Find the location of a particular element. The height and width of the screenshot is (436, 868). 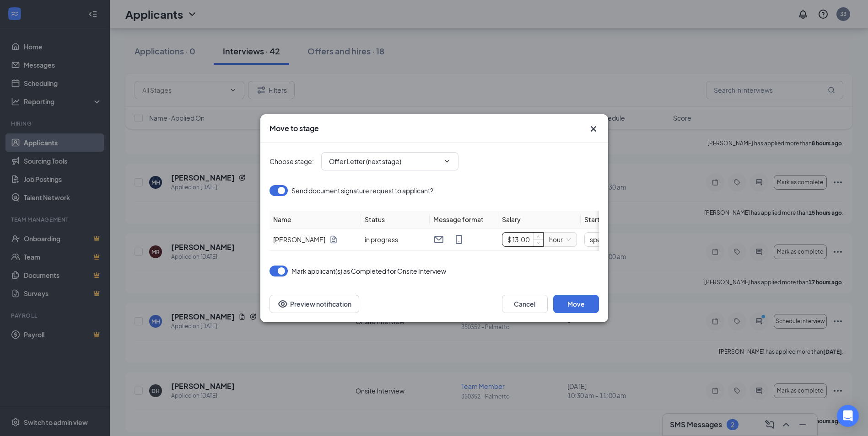

svg: MobileSms is located at coordinates (459, 240).